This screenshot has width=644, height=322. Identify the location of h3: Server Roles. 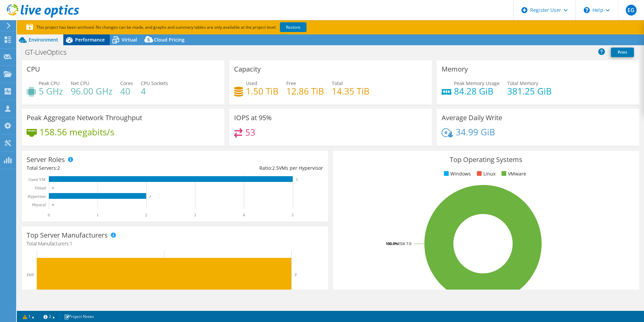
(46, 160).